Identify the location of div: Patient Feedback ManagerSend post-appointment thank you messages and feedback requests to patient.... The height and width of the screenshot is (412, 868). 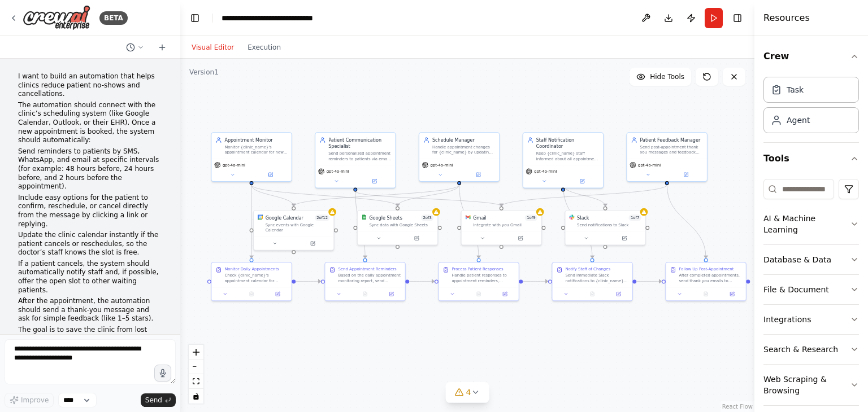
(667, 157).